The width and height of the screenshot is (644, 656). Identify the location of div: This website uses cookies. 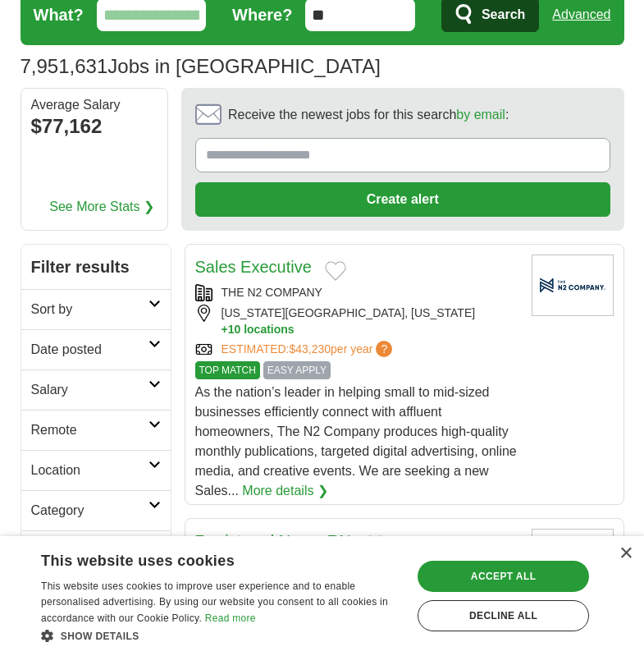
(200, 558).